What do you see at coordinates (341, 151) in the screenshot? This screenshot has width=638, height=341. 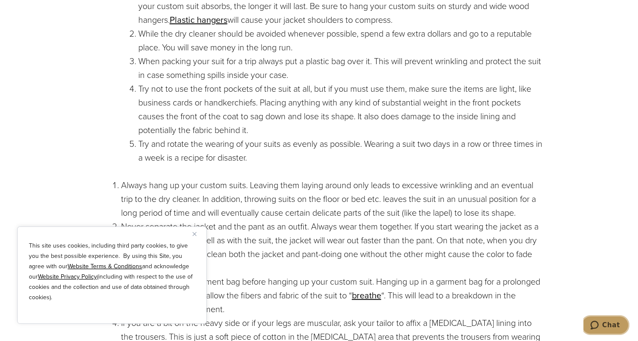 I see `li: Try and rotate the wearing of your suits as evenly as possible. Wearing a suit two days in a row ...` at bounding box center [341, 151].